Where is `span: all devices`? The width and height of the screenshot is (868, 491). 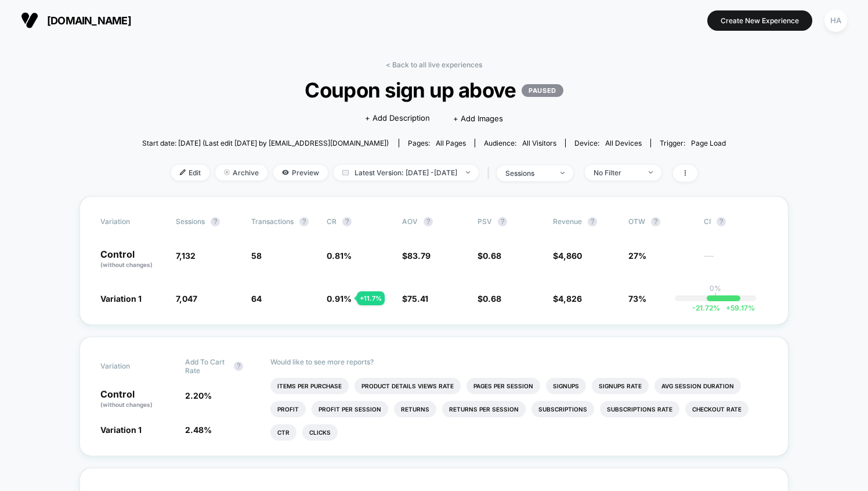 span: all devices is located at coordinates (623, 143).